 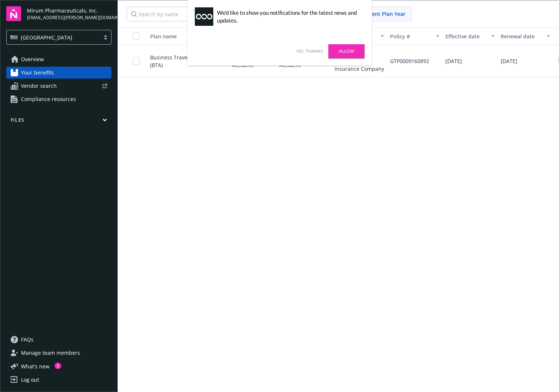 I want to click on span: Business Travel Accident (BTA), so click(x=184, y=61).